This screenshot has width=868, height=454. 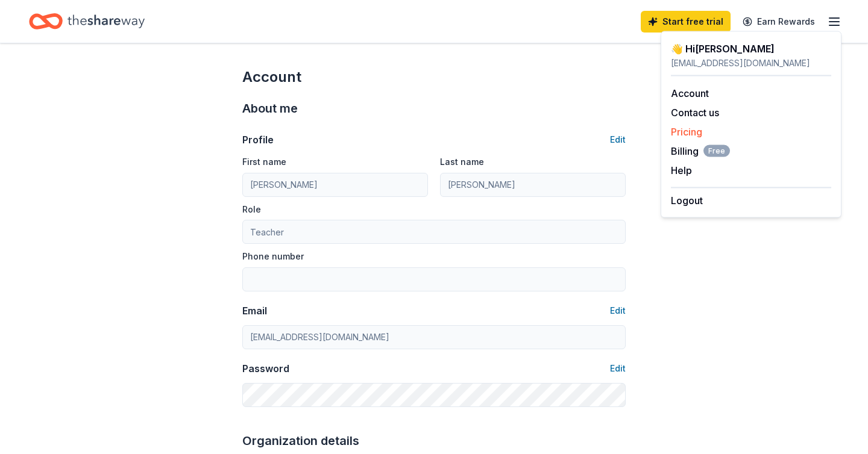 What do you see at coordinates (700, 151) in the screenshot?
I see `span: Billing` at bounding box center [700, 151].